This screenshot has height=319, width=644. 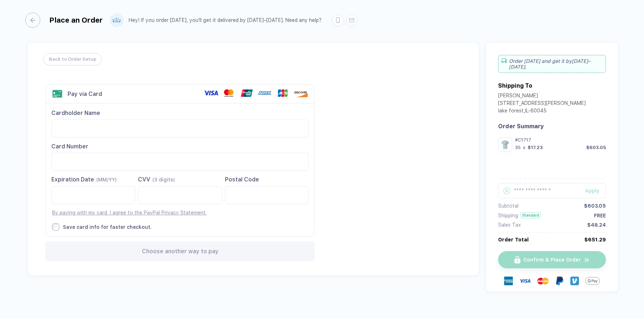 What do you see at coordinates (515, 86) in the screenshot?
I see `div: Shipping To` at bounding box center [515, 86].